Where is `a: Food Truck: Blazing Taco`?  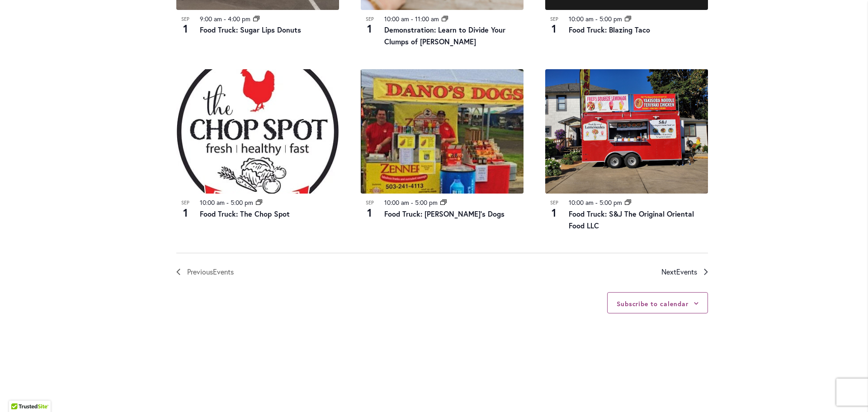 a: Food Truck: Blazing Taco is located at coordinates (610, 29).